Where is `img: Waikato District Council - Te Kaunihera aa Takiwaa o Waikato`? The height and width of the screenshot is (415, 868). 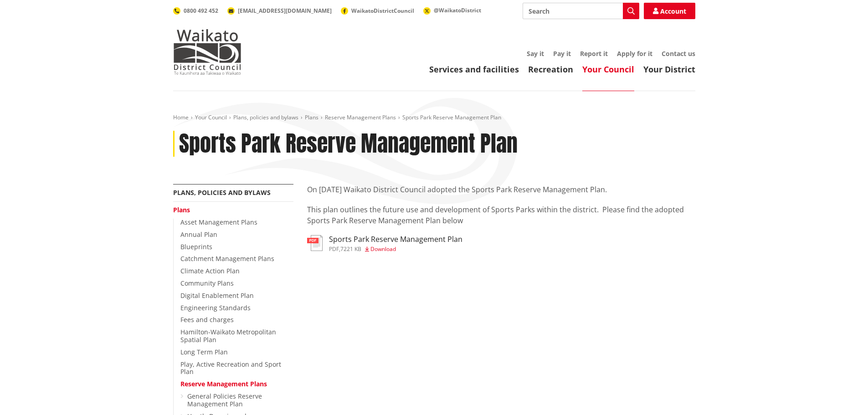 img: Waikato District Council - Te Kaunihera aa Takiwaa o Waikato is located at coordinates (207, 52).